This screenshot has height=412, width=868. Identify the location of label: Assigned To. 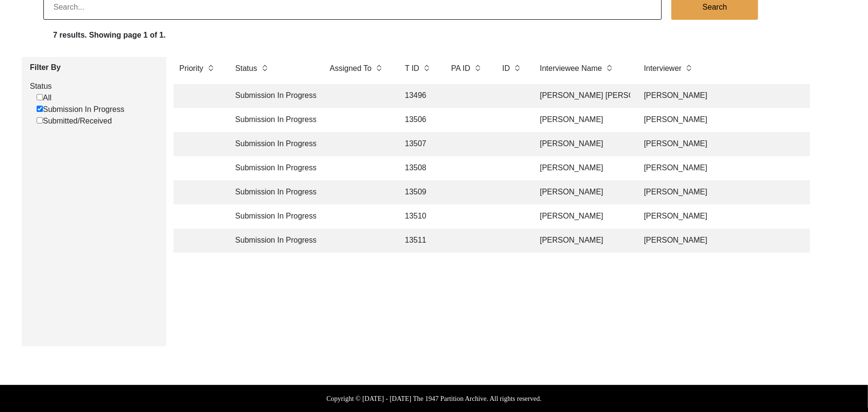
(350, 68).